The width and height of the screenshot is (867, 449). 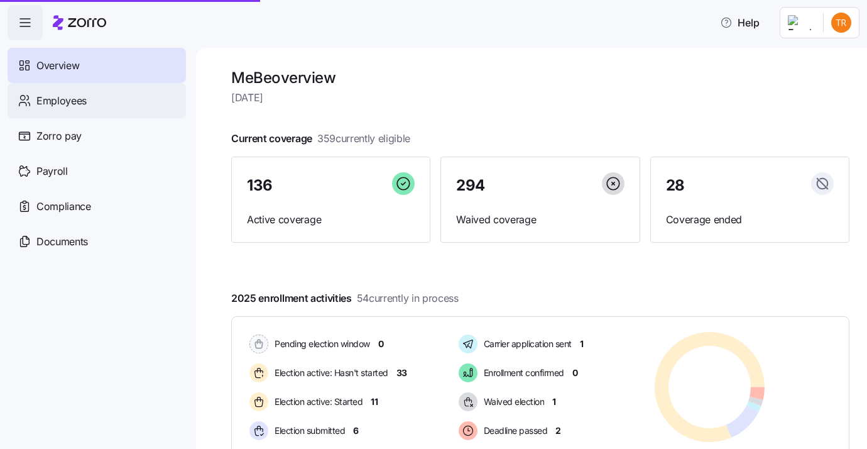 What do you see at coordinates (97, 171) in the screenshot?
I see `a: Payroll` at bounding box center [97, 171].